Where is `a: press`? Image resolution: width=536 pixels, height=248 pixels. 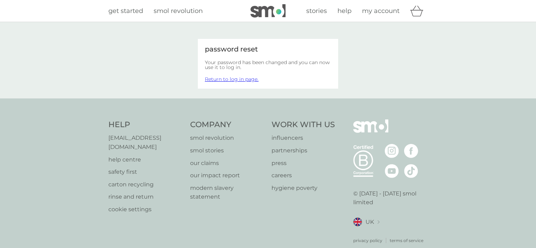 a: press is located at coordinates (303, 164).